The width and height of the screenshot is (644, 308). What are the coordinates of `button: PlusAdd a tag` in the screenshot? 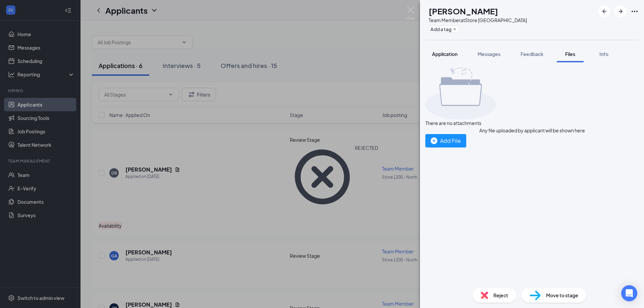 It's located at (443, 29).